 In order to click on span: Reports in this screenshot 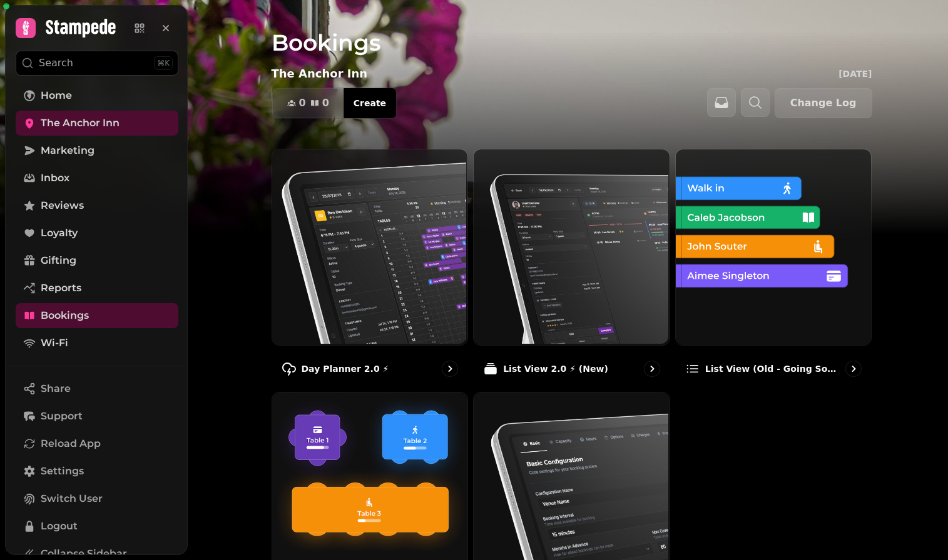, I will do `click(61, 288)`.